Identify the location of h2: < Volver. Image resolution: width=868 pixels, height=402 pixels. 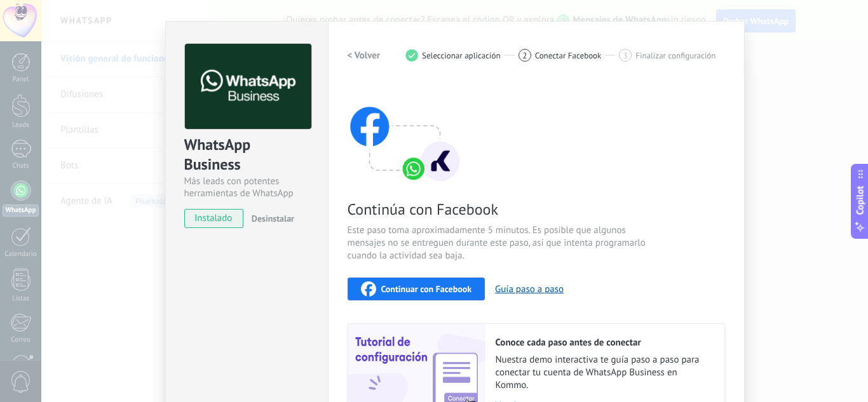
(364, 55).